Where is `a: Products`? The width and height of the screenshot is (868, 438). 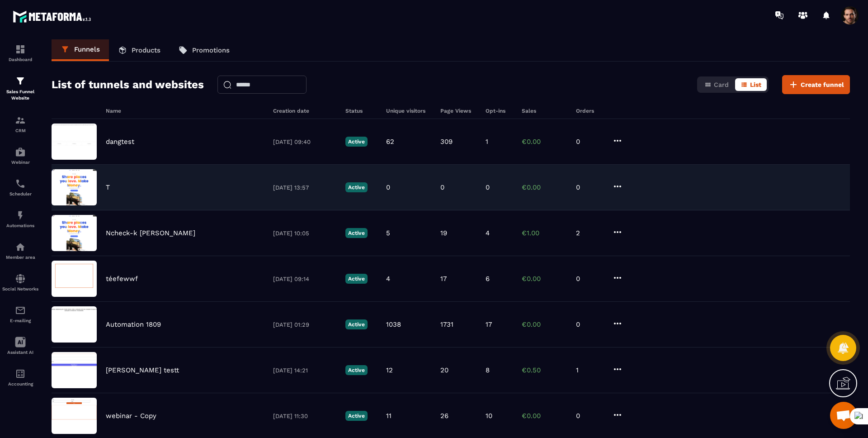
a: Products is located at coordinates (140, 51).